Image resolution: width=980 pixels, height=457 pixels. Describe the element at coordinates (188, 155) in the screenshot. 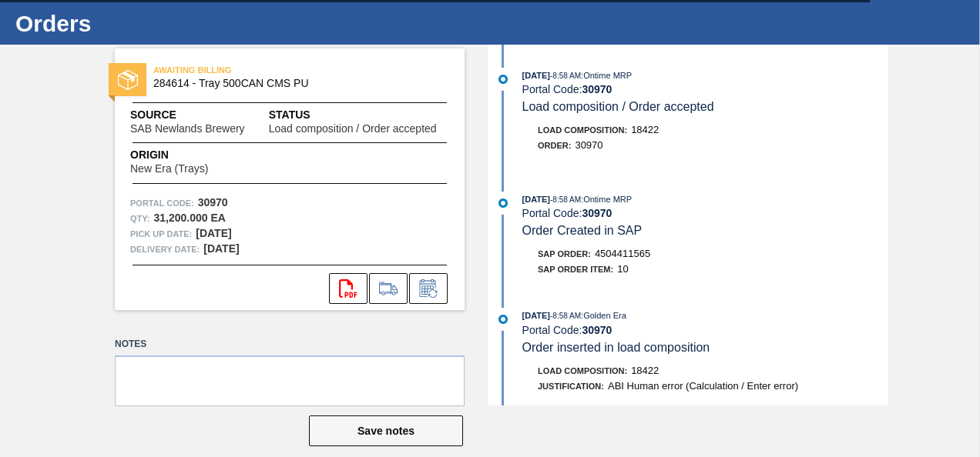

I see `span: Origin` at that location.